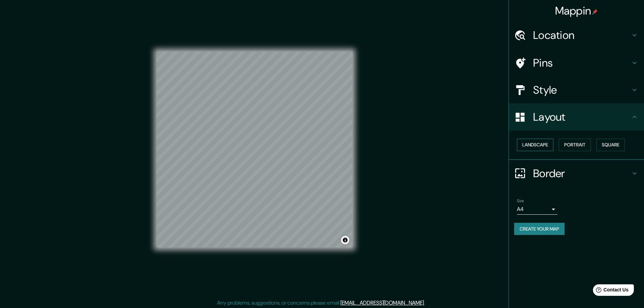 This screenshot has width=644, height=308. What do you see at coordinates (582, 90) in the screenshot?
I see `h4: Style` at bounding box center [582, 90].